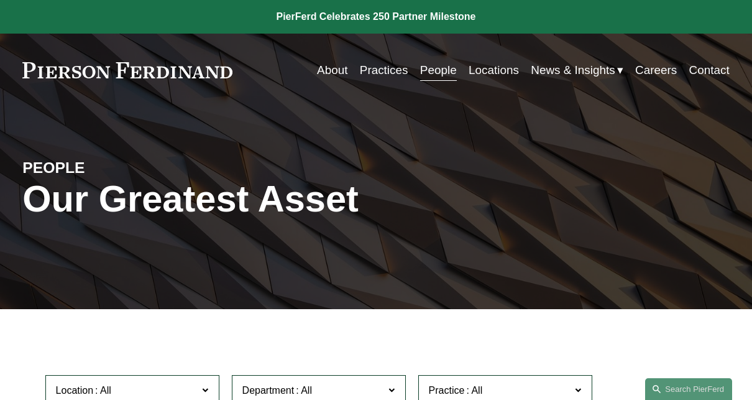 The image size is (752, 400). What do you see at coordinates (656, 70) in the screenshot?
I see `a: Careers` at bounding box center [656, 70].